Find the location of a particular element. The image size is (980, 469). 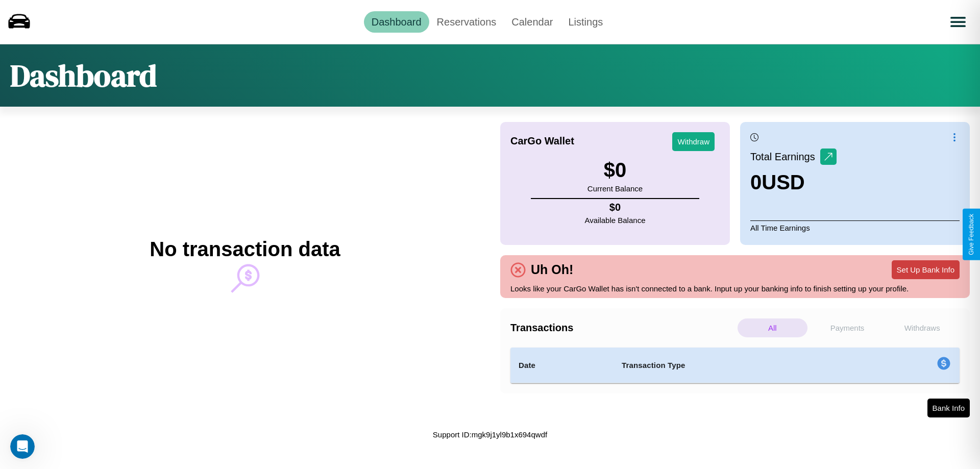

p: Current Balance is located at coordinates (615, 189).